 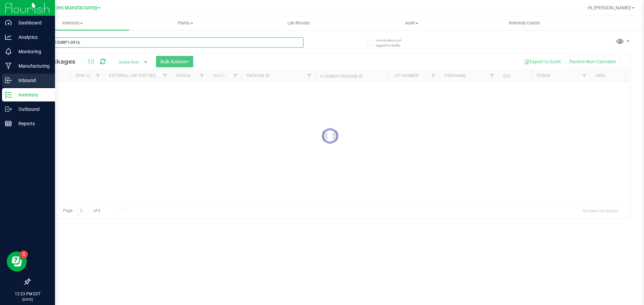 I want to click on inline-svg: Analytics, so click(x=9, y=37).